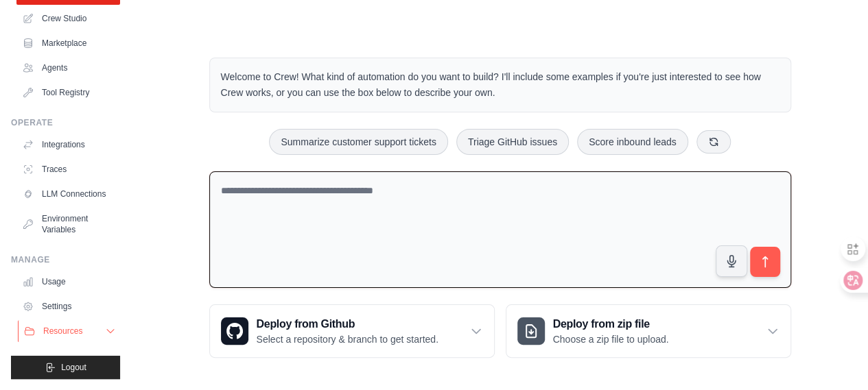  Describe the element at coordinates (610, 340) in the screenshot. I see `p: Choose a zip file to upload.` at that location.